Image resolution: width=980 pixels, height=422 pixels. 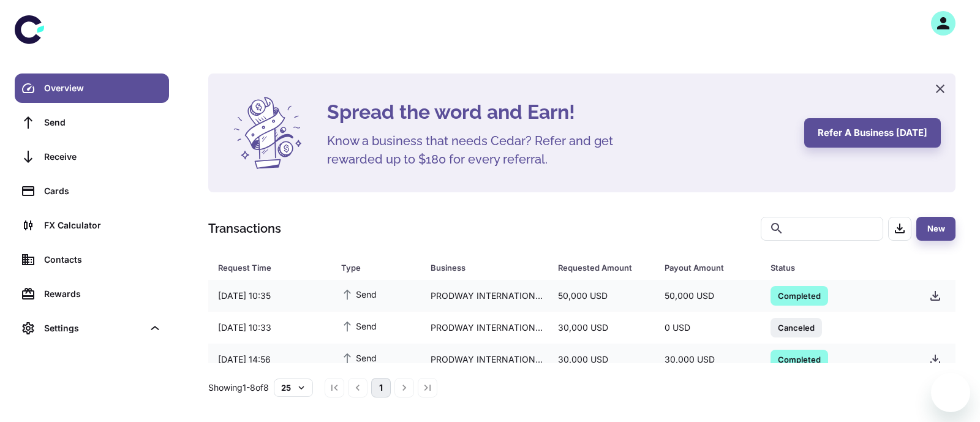 I want to click on div: Send, so click(x=103, y=123).